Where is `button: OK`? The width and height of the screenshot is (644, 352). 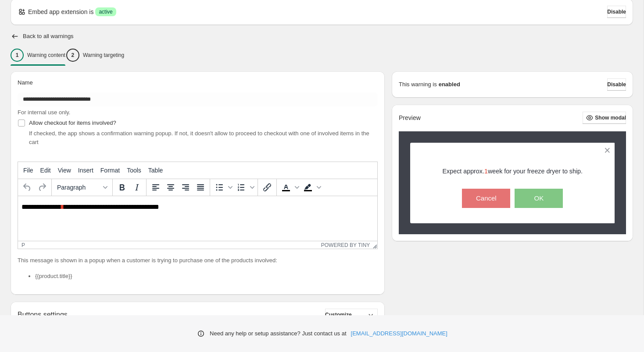
button: OK is located at coordinates (539, 199).